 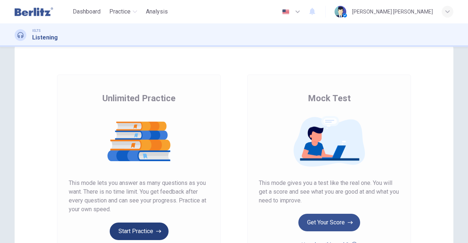 What do you see at coordinates (123, 12) in the screenshot?
I see `button: Practice` at bounding box center [123, 12].